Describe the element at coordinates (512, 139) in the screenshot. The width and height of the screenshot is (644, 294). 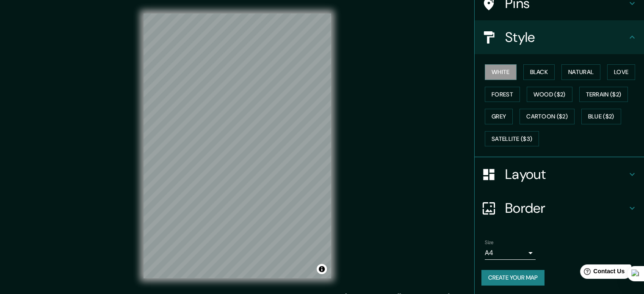
I see `button: Satellite ($3)` at that location.